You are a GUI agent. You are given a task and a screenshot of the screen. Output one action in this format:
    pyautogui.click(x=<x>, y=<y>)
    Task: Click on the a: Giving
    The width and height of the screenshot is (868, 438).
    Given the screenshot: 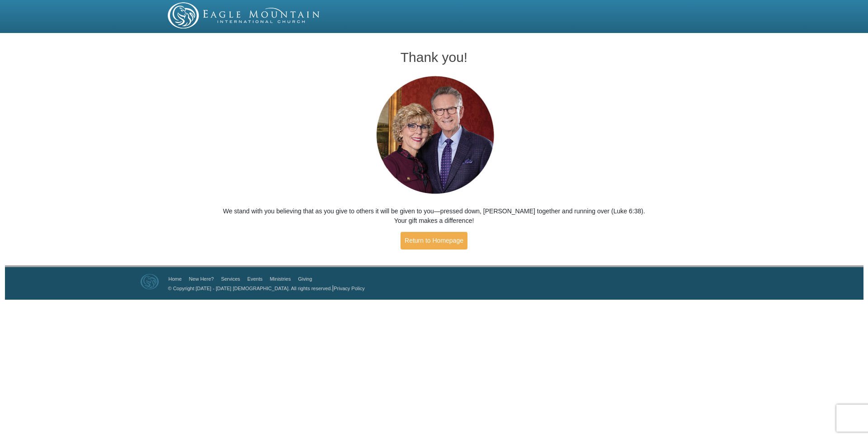 What is the action you would take?
    pyautogui.click(x=305, y=279)
    